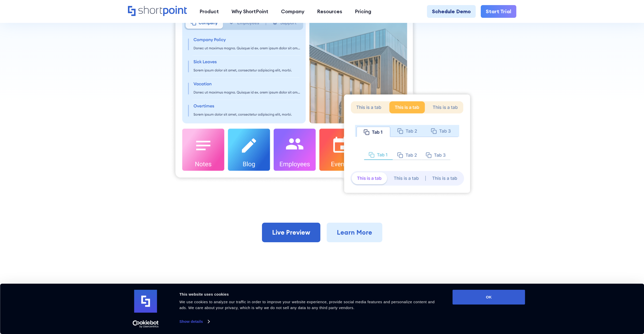 Image resolution: width=644 pixels, height=334 pixels. Describe the element at coordinates (489, 297) in the screenshot. I see `button: OK` at that location.